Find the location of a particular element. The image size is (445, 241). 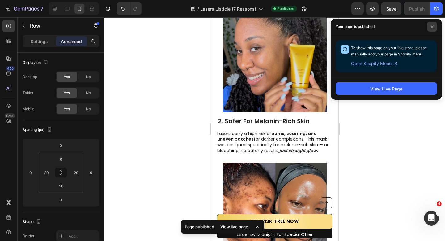

span: Open Shopify Menu is located at coordinates (372, 63).